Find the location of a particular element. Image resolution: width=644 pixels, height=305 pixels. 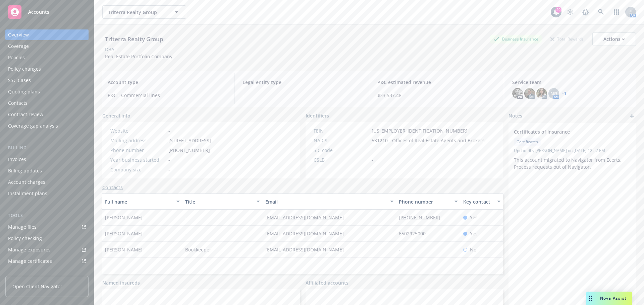

div: Manage files is located at coordinates (22, 227).